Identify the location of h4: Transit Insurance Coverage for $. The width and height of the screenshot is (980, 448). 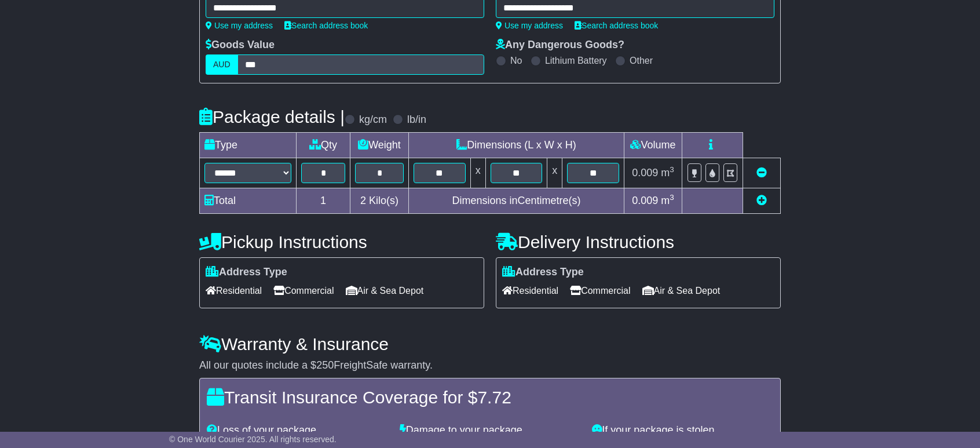
(490, 397).